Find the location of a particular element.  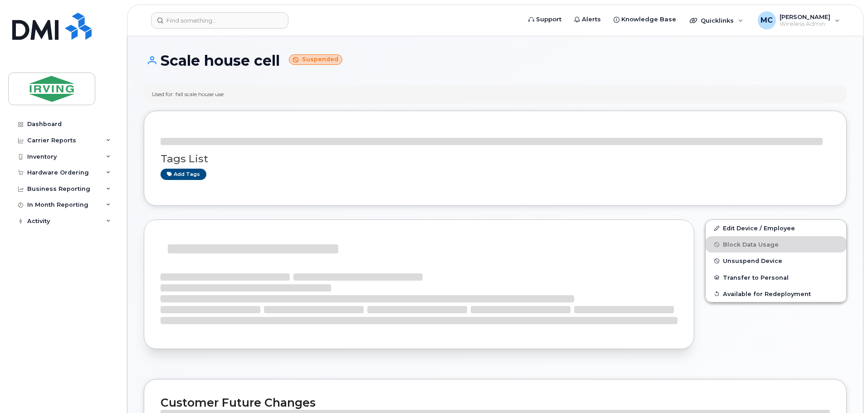

small: Suspended is located at coordinates (315, 60).